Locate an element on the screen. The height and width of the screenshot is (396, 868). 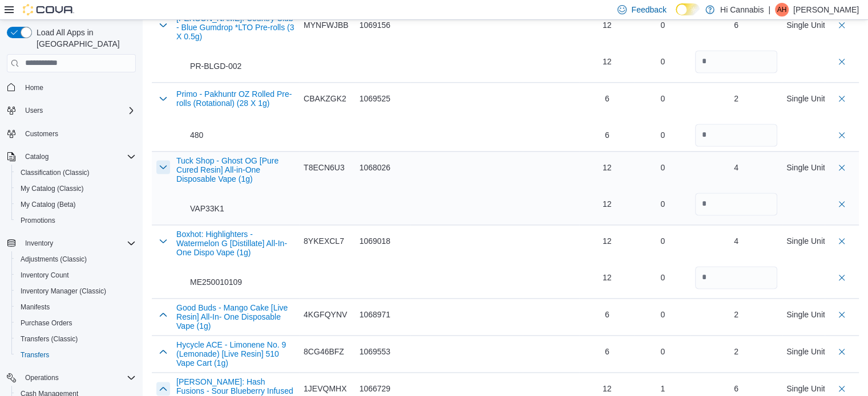
span: Users is located at coordinates (34, 111).